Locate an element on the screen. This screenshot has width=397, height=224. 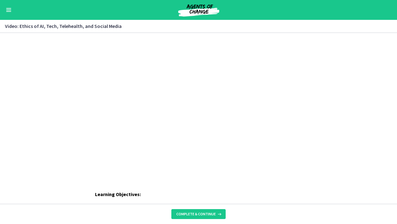
button: Enable menu is located at coordinates (9, 10).